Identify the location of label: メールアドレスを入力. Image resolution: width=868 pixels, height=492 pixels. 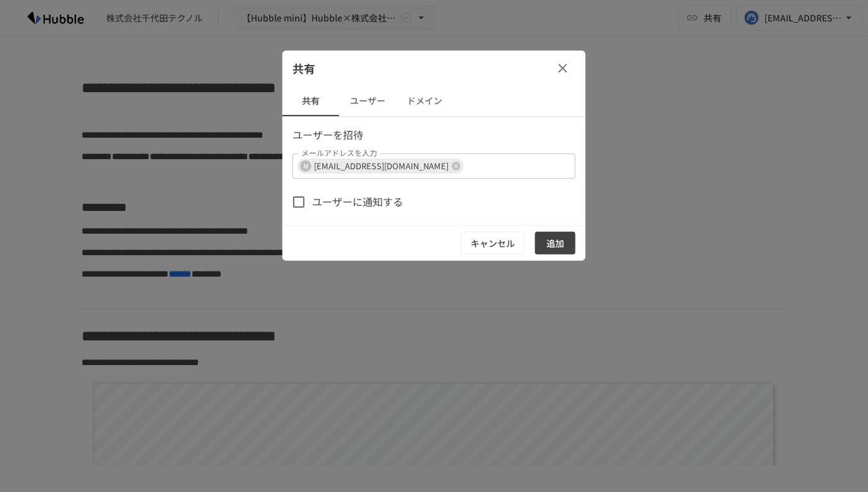
(340, 153).